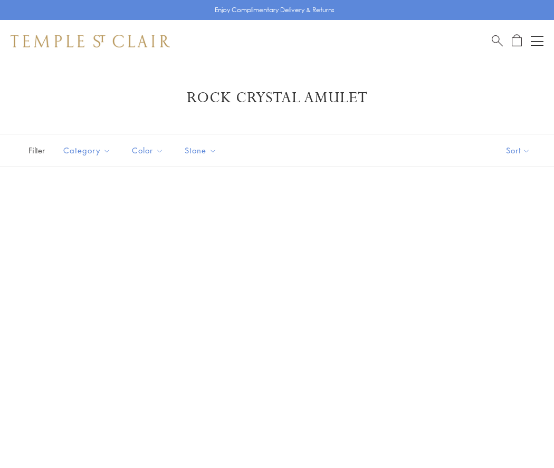  What do you see at coordinates (88, 150) in the screenshot?
I see `span: Category` at bounding box center [88, 150].